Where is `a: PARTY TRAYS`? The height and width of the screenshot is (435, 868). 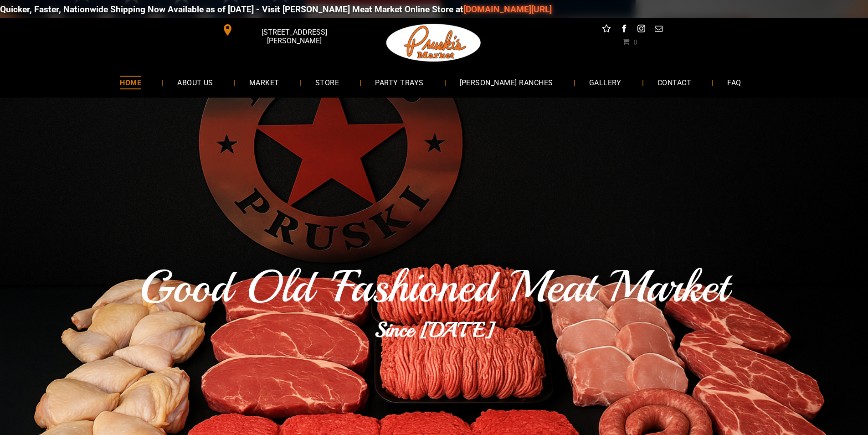
a: PARTY TRAYS is located at coordinates (399, 82).